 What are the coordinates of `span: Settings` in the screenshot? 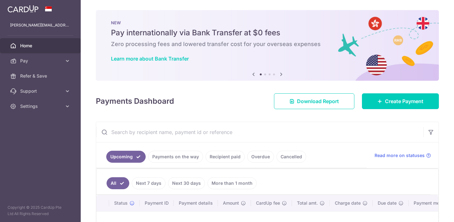 It's located at (41, 106).